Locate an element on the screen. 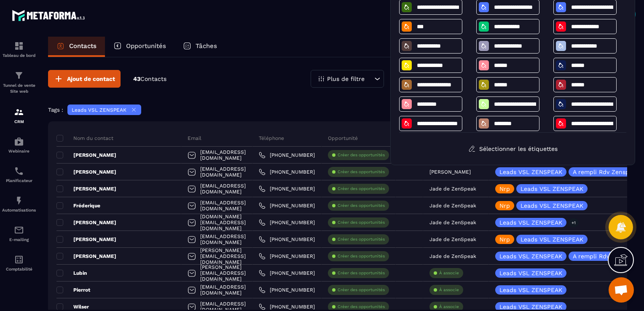 This screenshot has height=311, width=644. a: formationformationTableau de bord is located at coordinates (19, 49).